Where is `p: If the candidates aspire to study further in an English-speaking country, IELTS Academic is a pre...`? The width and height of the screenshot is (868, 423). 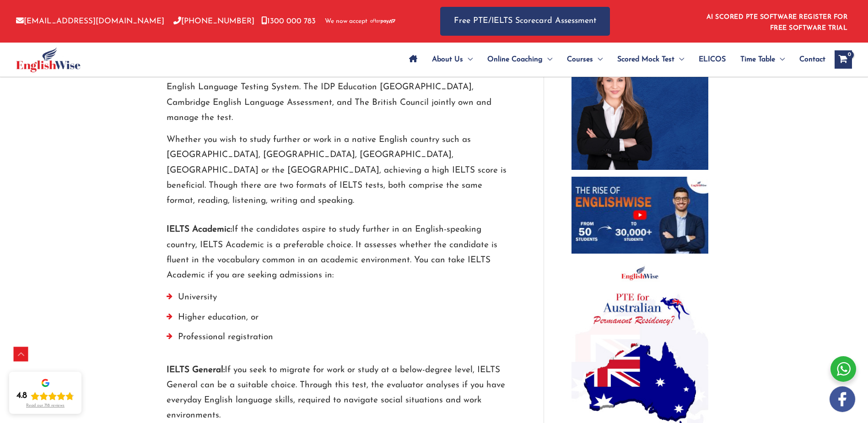 p: If the candidates aspire to study further in an English-speaking country, IELTS Academic is a pre... is located at coordinates (338, 252).